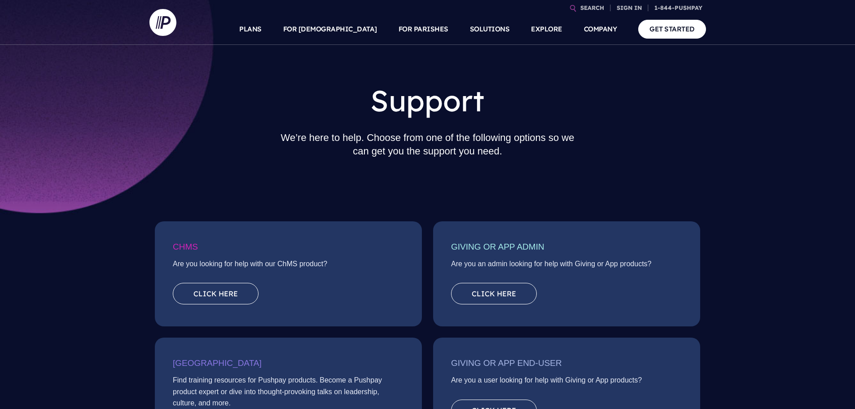  I want to click on h3: Giving or App Admin, so click(567, 249).